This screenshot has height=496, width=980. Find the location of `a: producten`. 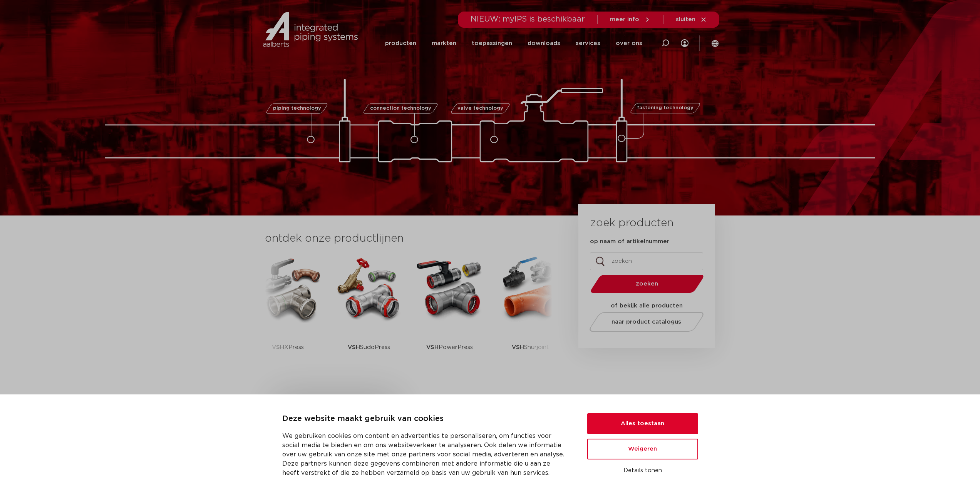

a: producten is located at coordinates (400, 43).